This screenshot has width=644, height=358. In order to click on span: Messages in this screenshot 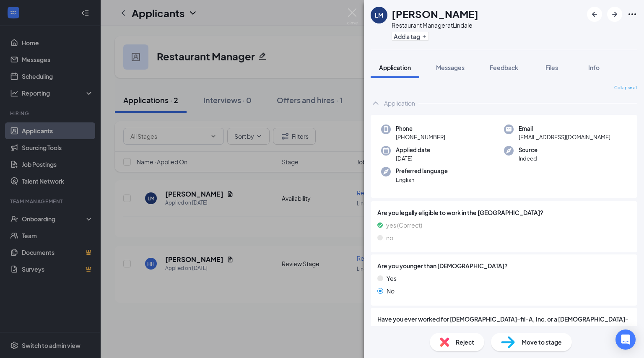, I will do `click(451, 68)`.